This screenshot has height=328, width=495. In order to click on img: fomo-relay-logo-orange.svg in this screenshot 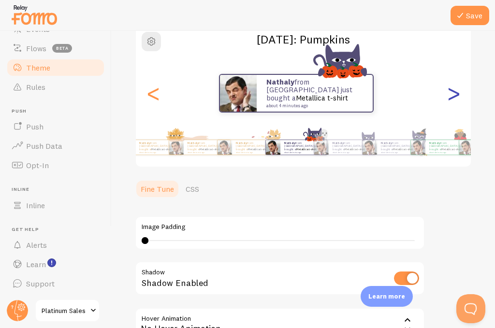, I will do `click(34, 15)`.